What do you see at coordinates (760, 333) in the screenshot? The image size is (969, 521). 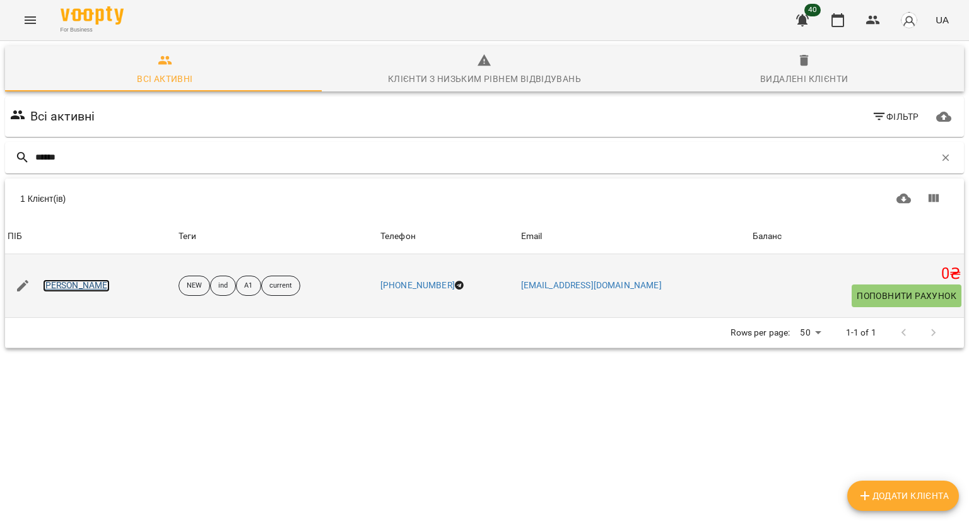 I see `p: Rows per page:` at bounding box center [760, 333].